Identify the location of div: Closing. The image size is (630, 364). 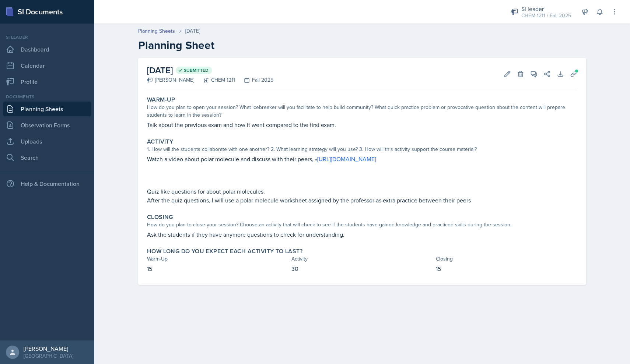
(506, 259).